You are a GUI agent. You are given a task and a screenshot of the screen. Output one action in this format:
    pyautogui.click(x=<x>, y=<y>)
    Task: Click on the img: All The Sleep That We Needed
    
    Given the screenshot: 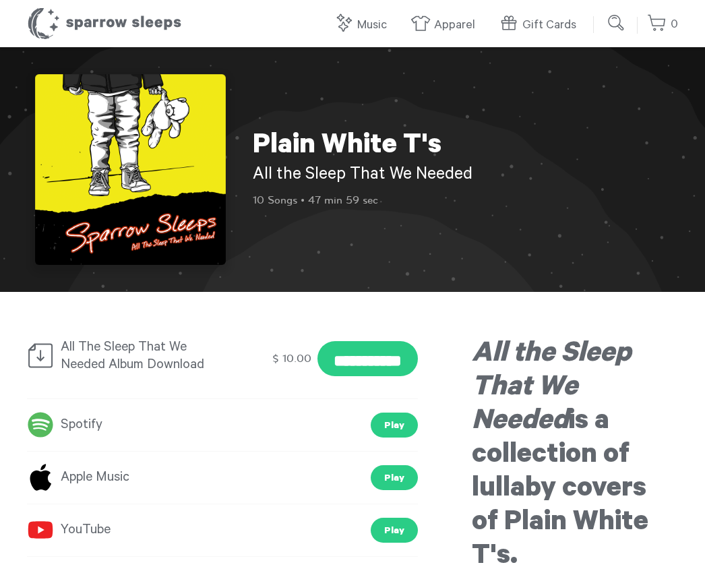 What is the action you would take?
    pyautogui.click(x=130, y=169)
    